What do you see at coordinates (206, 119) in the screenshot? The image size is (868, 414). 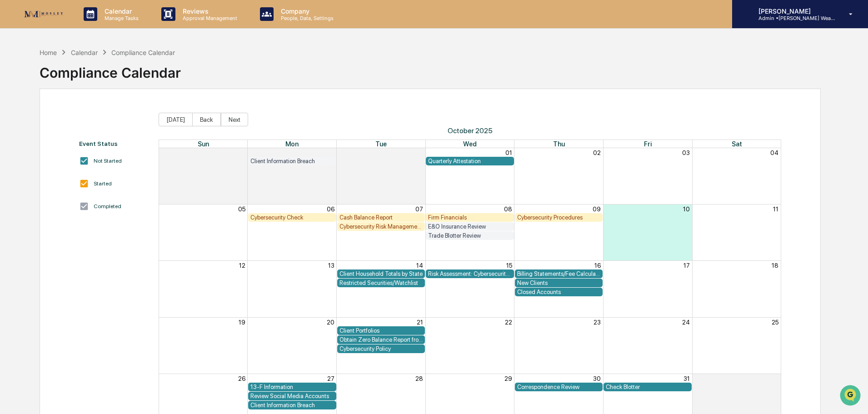 I see `button: Back` at bounding box center [206, 119].